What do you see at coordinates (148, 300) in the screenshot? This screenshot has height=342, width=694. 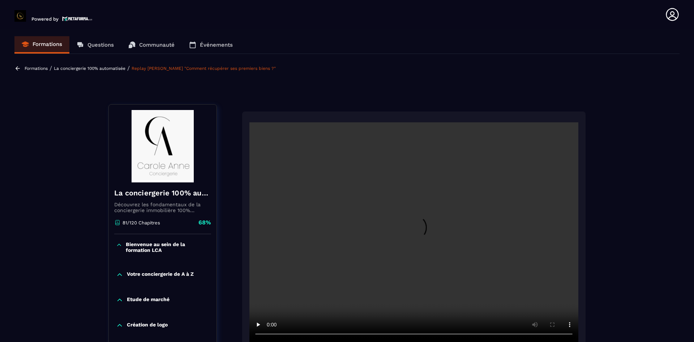 I see `p: Etude de marché` at bounding box center [148, 300].